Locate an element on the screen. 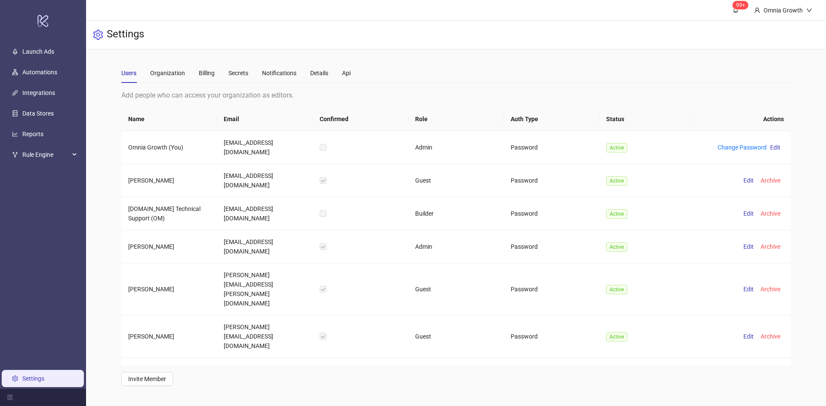 The image size is (826, 406). div: Billing is located at coordinates (206, 73).